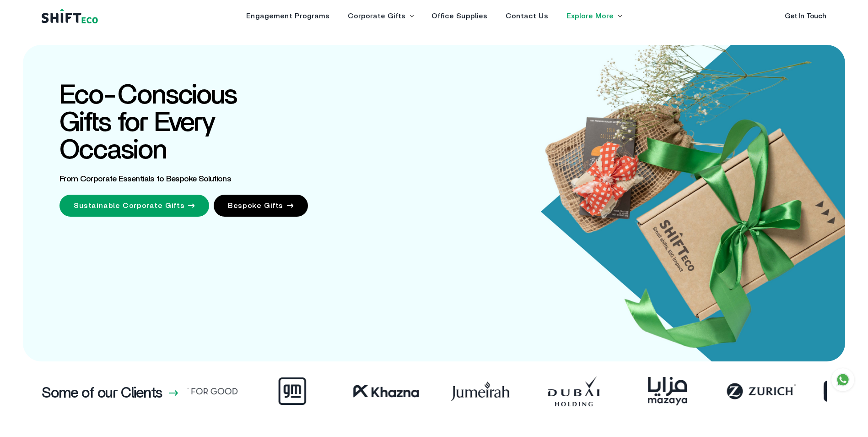 This screenshot has width=868, height=437. I want to click on img: mazaya.webp, so click(656, 391).